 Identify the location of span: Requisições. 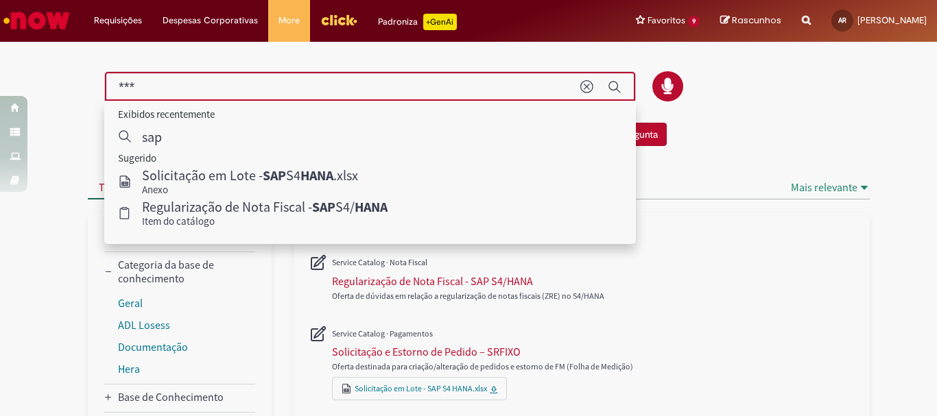
(118, 21).